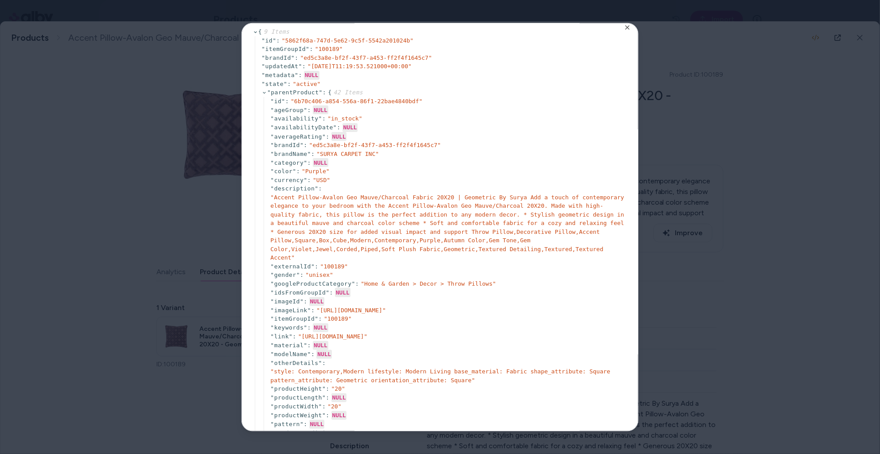 This screenshot has width=880, height=454. I want to click on span: " SURYA CARPET INC ", so click(347, 153).